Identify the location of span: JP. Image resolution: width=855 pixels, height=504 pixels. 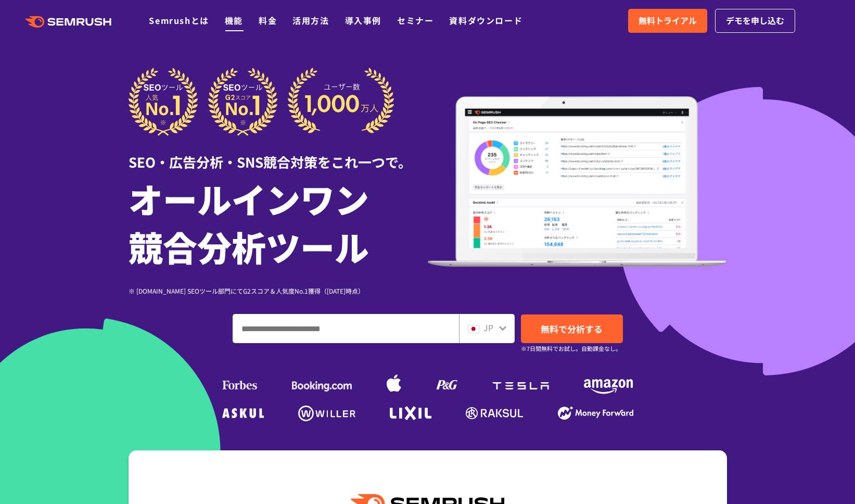
(488, 328).